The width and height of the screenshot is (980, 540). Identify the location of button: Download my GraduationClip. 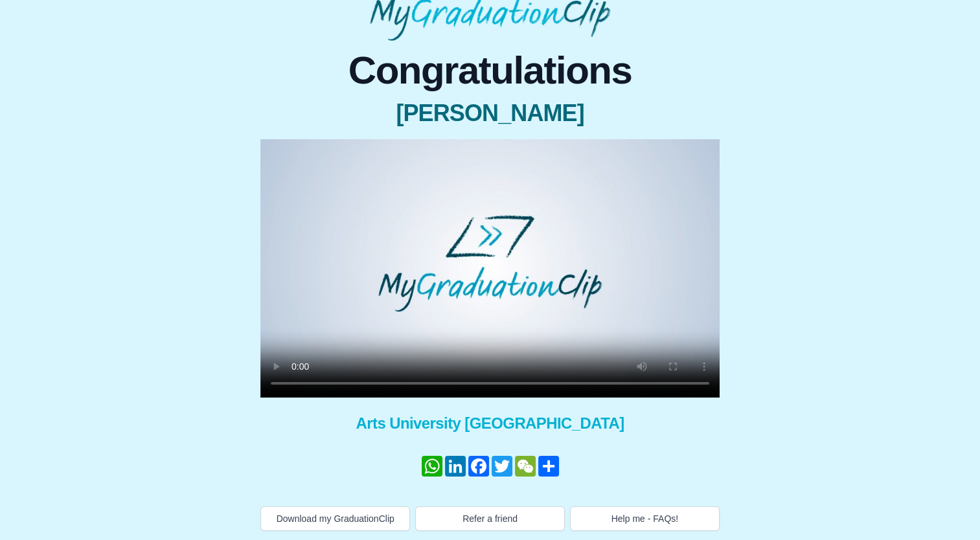
(335, 519).